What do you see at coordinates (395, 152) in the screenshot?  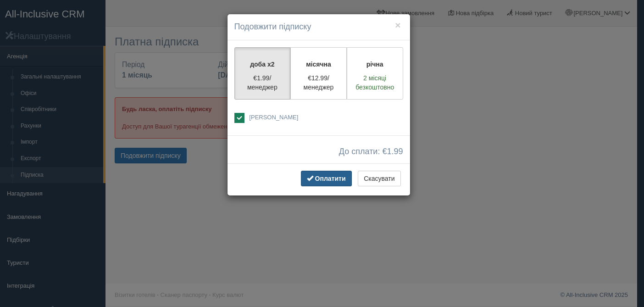 I see `span: 1.99` at bounding box center [395, 152].